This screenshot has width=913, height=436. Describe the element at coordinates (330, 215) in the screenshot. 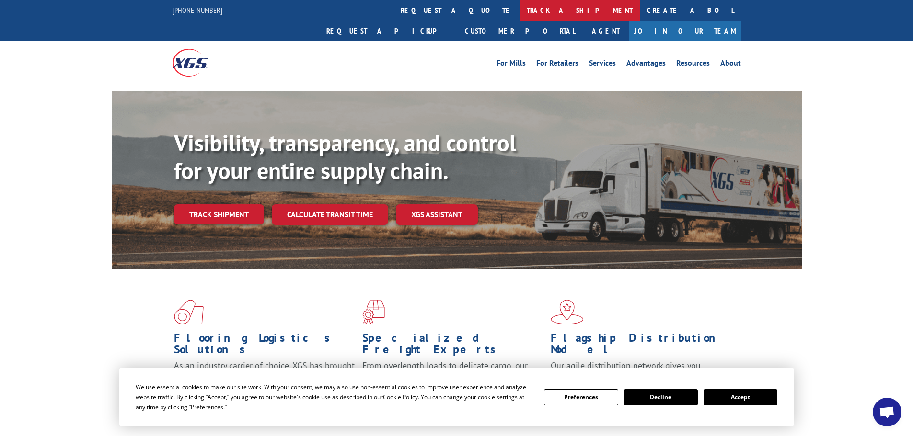

I see `a: Calculate transit time` at that location.